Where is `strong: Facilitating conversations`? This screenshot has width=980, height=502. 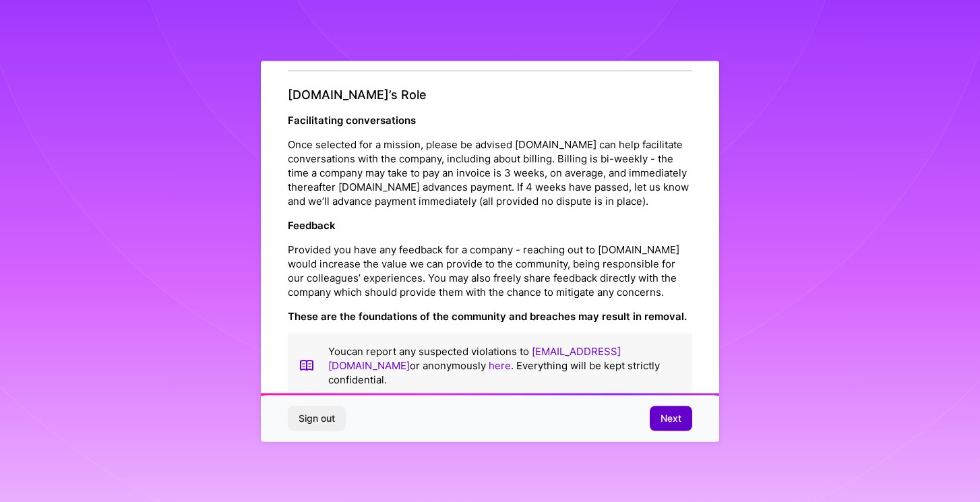 strong: Facilitating conversations is located at coordinates (352, 120).